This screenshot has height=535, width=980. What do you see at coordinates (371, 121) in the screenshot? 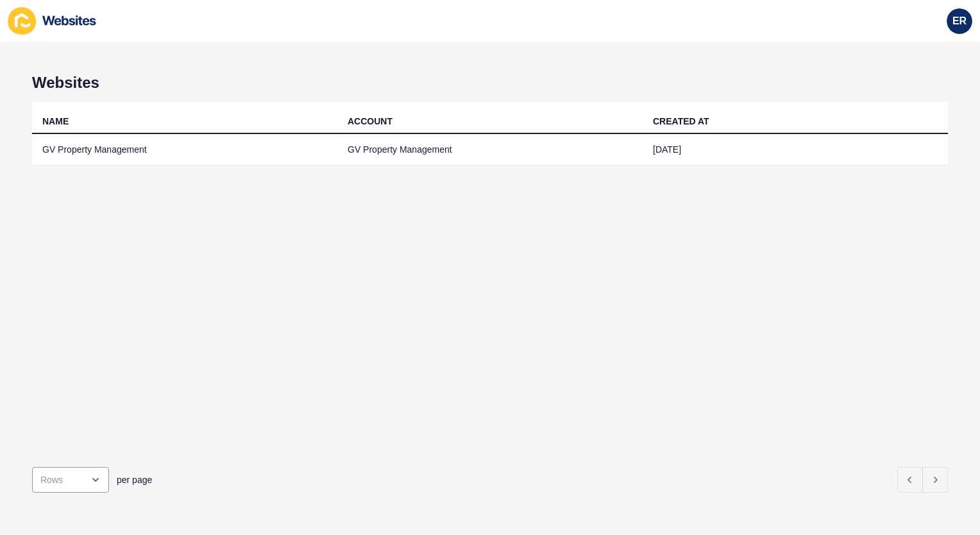
I see `div: ACCOUNT` at bounding box center [371, 121].